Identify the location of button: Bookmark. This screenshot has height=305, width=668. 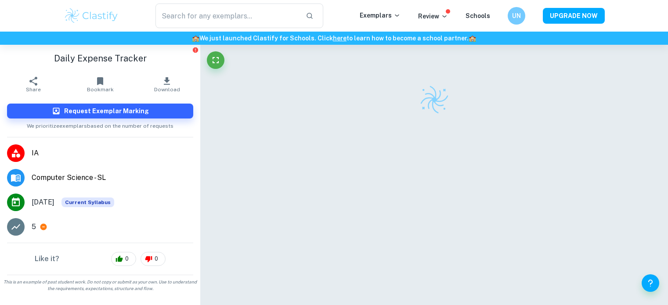
(100, 84).